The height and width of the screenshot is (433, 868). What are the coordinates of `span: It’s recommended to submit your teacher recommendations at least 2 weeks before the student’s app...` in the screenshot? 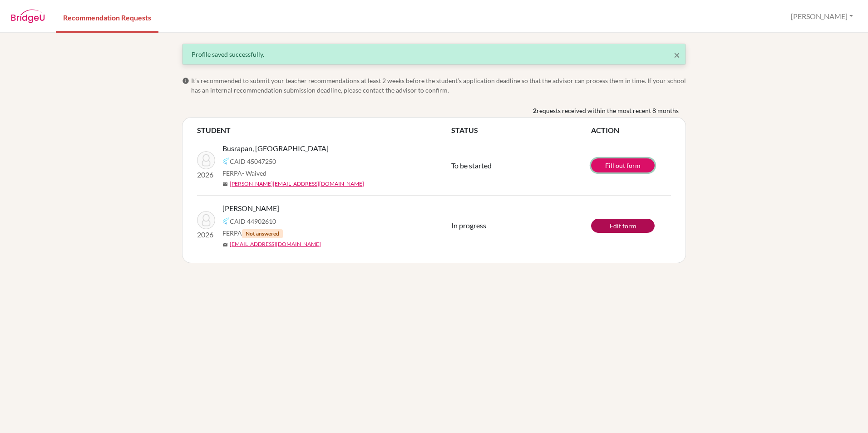 It's located at (438, 86).